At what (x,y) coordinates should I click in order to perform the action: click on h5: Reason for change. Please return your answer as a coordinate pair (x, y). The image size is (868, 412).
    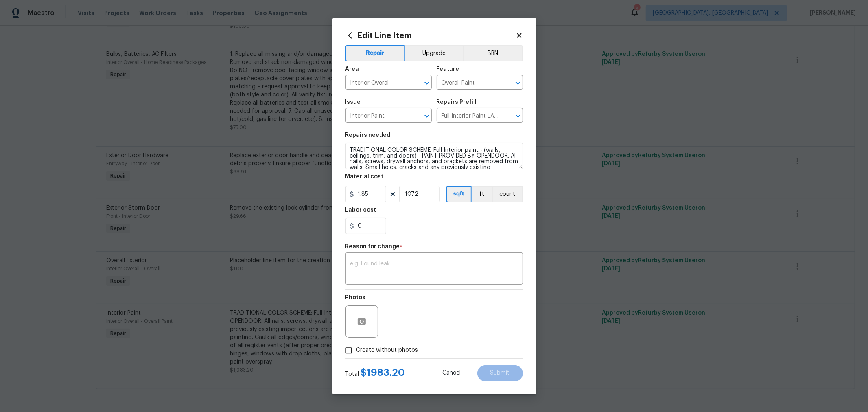
    Looking at the image, I should click on (373, 247).